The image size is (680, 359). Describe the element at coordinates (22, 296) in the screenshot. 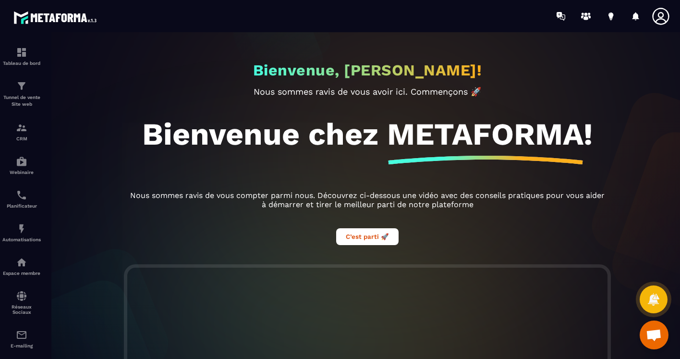

I see `img: social-network` at that location.